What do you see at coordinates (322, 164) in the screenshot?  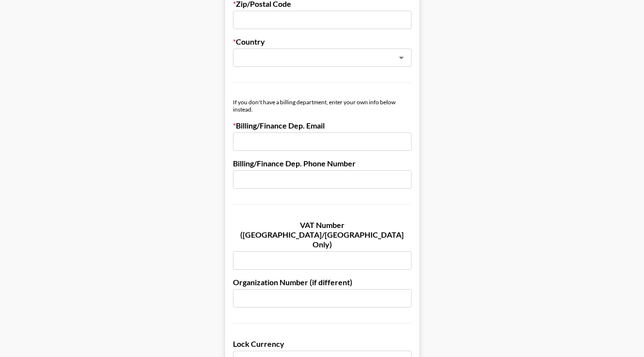 I see `label: Billing/Finance Dep. Phone Number` at bounding box center [322, 164].